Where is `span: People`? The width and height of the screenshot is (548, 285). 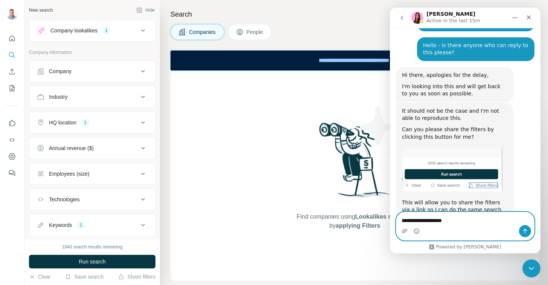
span: People is located at coordinates (255, 32).